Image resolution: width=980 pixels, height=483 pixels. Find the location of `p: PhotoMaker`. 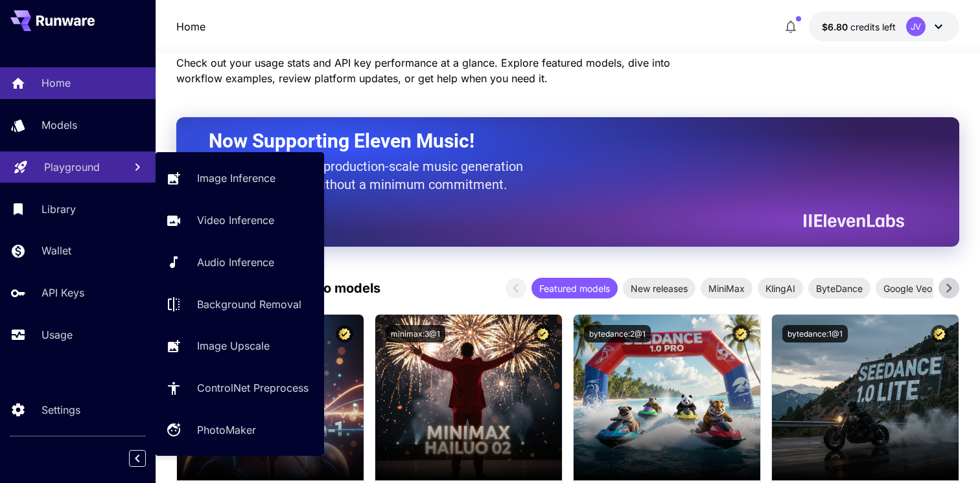

p: PhotoMaker is located at coordinates (226, 430).